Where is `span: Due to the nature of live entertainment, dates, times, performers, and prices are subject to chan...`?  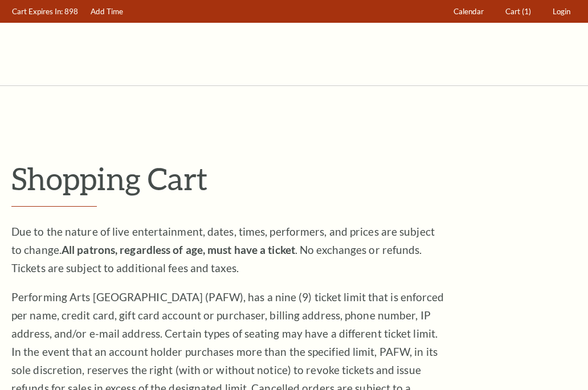 span: Due to the nature of live entertainment, dates, times, performers, and prices are subject to chan... is located at coordinates (223, 249).